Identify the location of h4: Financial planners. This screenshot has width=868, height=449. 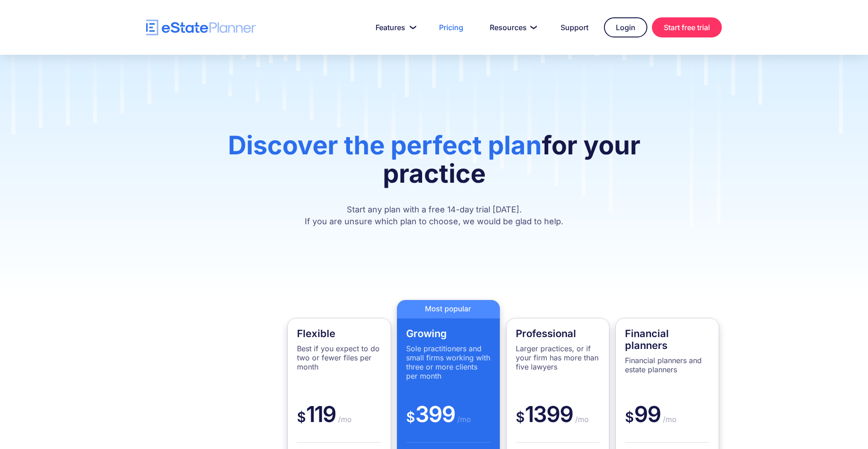
(667, 339).